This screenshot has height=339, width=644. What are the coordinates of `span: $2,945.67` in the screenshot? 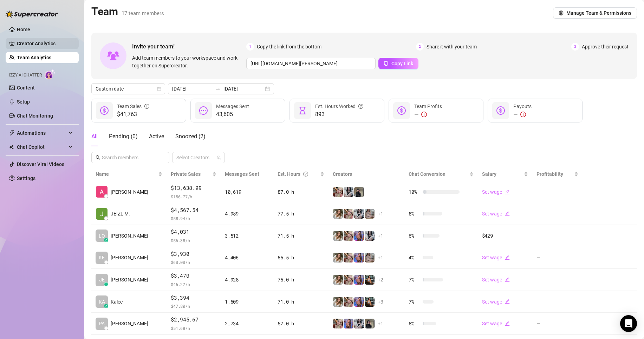 It's located at (194, 320).